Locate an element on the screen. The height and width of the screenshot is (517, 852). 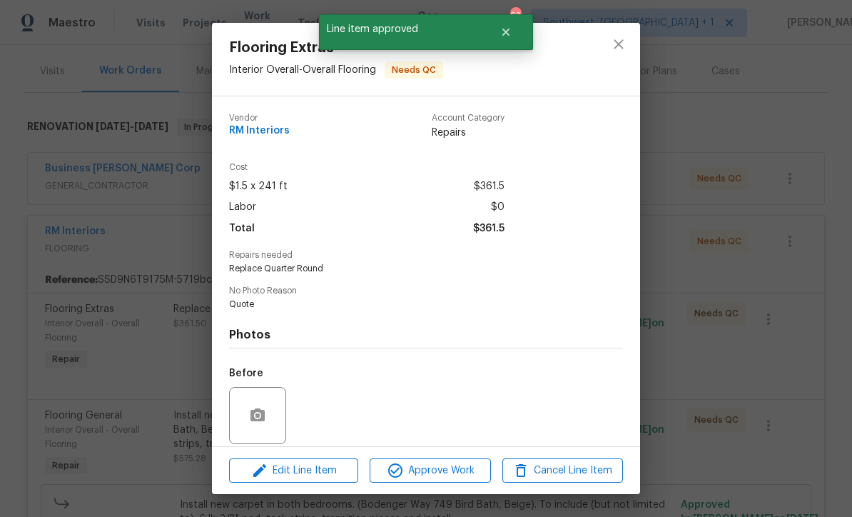
span: Repairs needed is located at coordinates (426, 255).